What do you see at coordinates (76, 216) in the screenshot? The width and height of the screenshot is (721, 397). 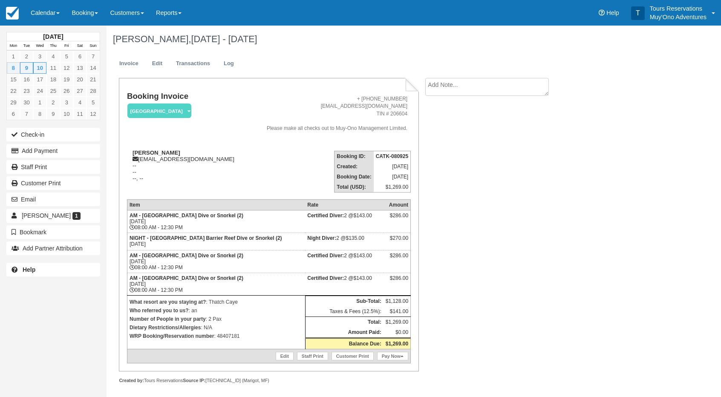 I see `span: 1` at bounding box center [76, 216].